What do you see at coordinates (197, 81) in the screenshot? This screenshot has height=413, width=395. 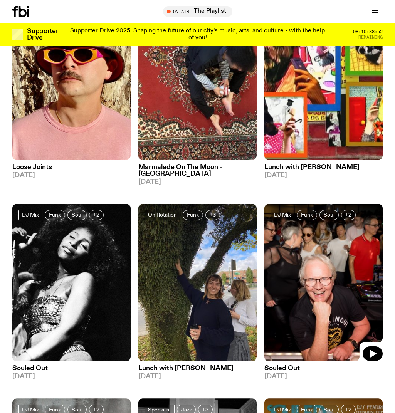 I see `img: Tommy - Persian Rug` at bounding box center [197, 81].